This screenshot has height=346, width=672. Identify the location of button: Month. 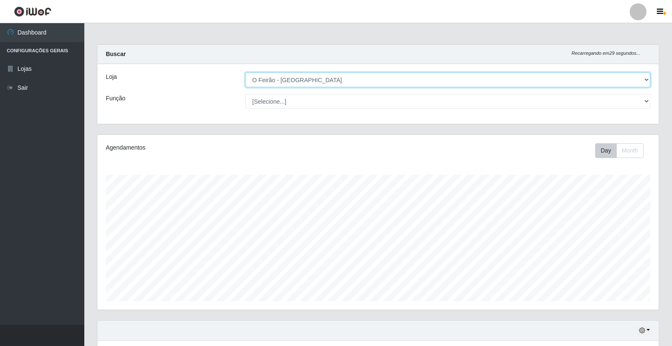
(630, 151).